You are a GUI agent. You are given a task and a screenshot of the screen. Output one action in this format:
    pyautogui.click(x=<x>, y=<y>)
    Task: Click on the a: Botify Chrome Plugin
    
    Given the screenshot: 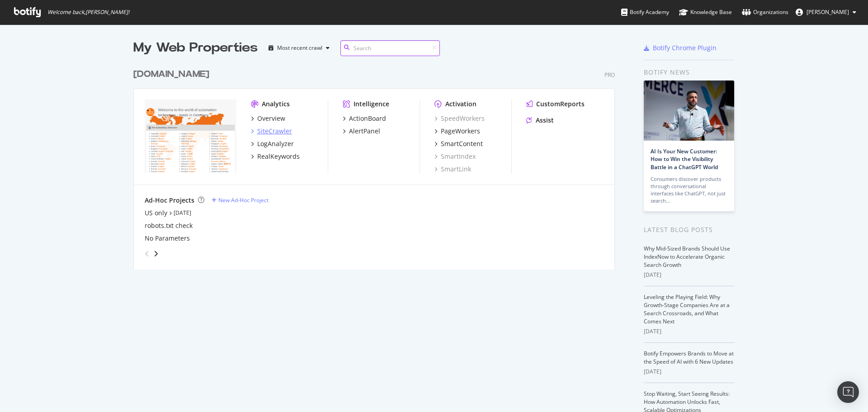 What is the action you would take?
    pyautogui.click(x=680, y=48)
    